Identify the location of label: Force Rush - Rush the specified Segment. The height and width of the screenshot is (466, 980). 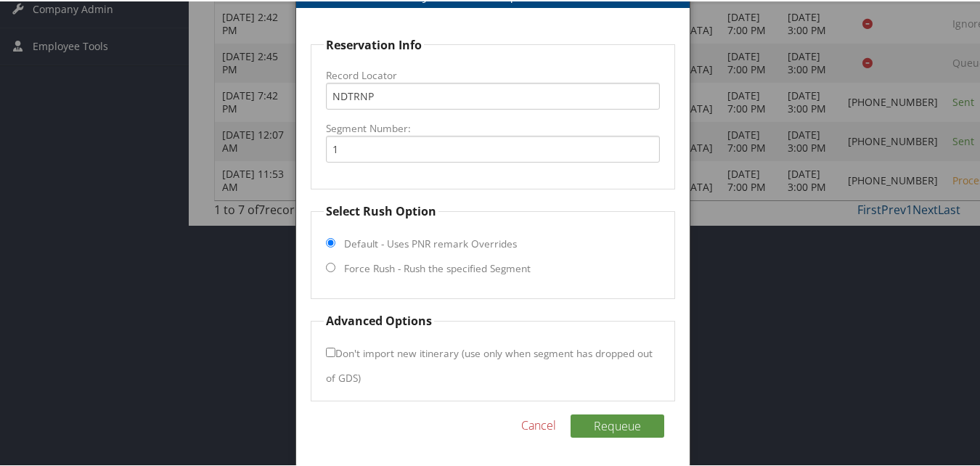
(438, 267).